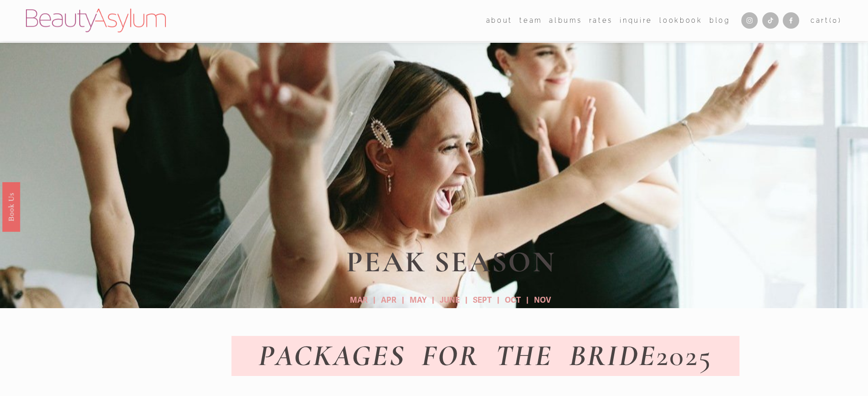 The image size is (868, 396). I want to click on a: TikTok, so click(771, 21).